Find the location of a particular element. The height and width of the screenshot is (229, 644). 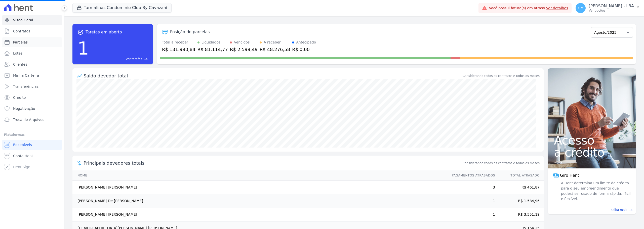

div: R$ 48.276,58 is located at coordinates (275, 49).